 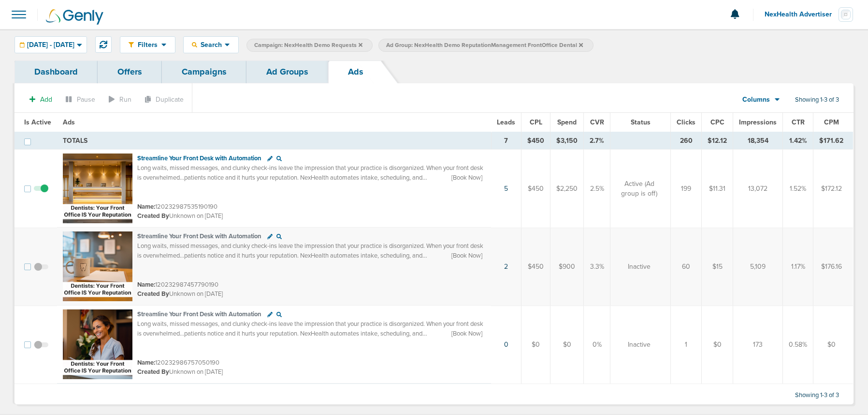 What do you see at coordinates (798, 266) in the screenshot?
I see `td: 1.17%` at bounding box center [798, 266].